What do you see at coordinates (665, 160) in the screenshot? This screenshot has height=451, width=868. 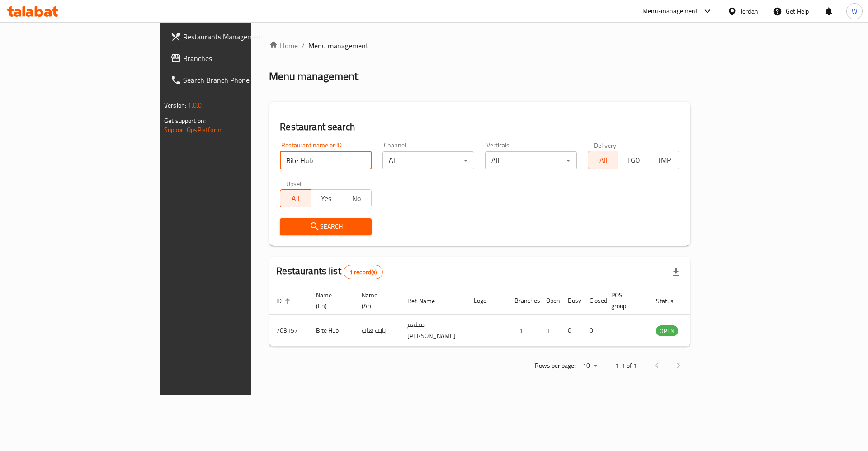 I see `span: TMP` at bounding box center [665, 160].